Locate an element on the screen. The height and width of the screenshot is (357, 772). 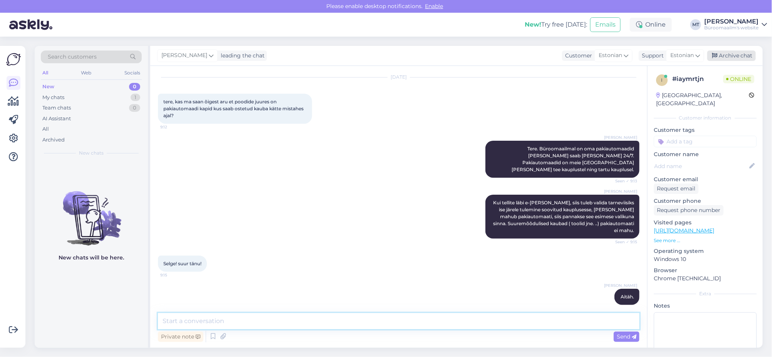
p: Visited pages is located at coordinates (705, 222).